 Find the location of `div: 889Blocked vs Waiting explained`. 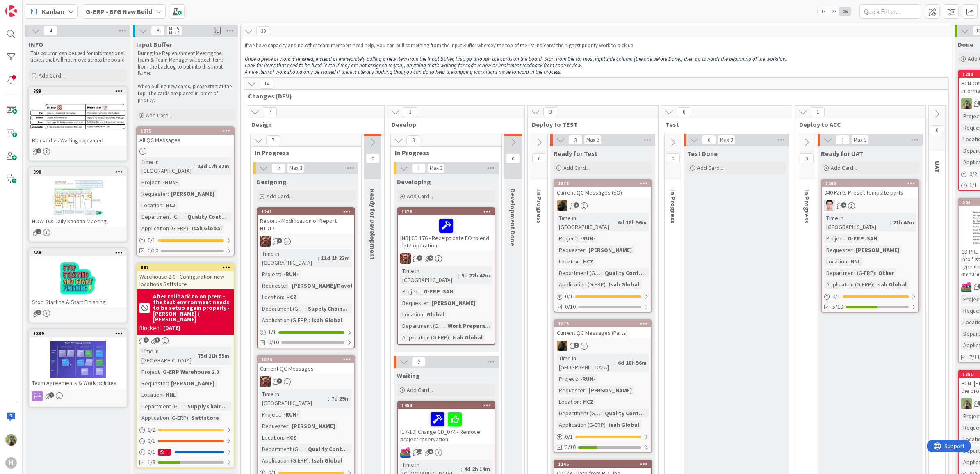

div: 889Blocked vs Waiting explained is located at coordinates (78, 117).